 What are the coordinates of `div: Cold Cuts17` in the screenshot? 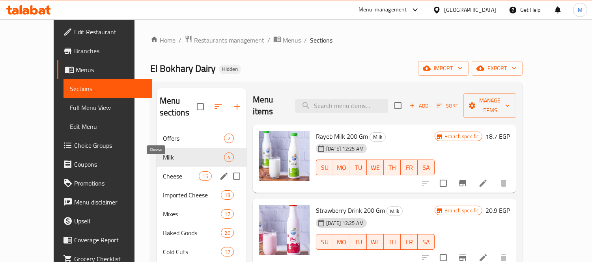 It's located at (201, 252).